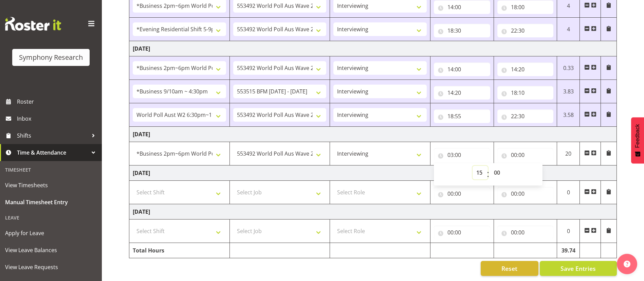  Describe the element at coordinates (568, 68) in the screenshot. I see `td: 0.33` at that location.